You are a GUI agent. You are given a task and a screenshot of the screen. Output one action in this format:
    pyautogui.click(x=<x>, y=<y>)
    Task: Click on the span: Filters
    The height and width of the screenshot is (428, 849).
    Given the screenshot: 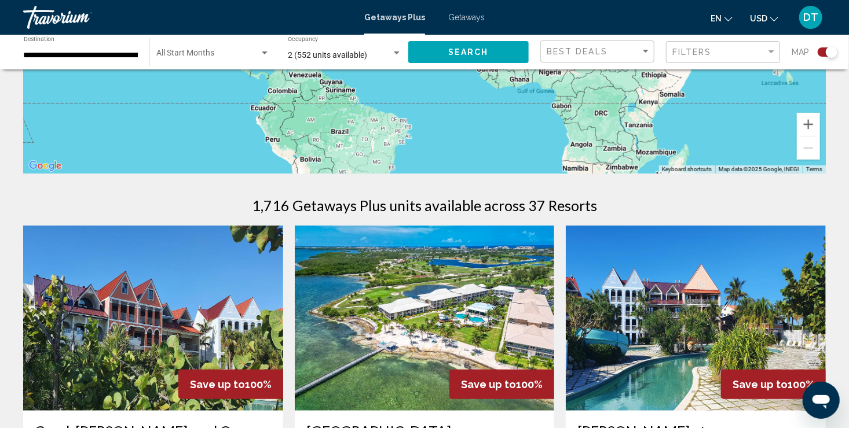 What is the action you would take?
    pyautogui.click(x=692, y=52)
    